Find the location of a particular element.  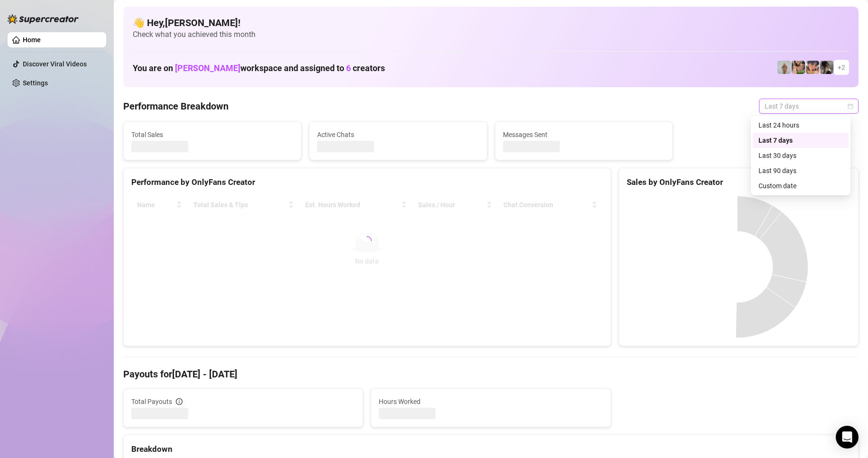

span: Active Chats is located at coordinates (398, 135).